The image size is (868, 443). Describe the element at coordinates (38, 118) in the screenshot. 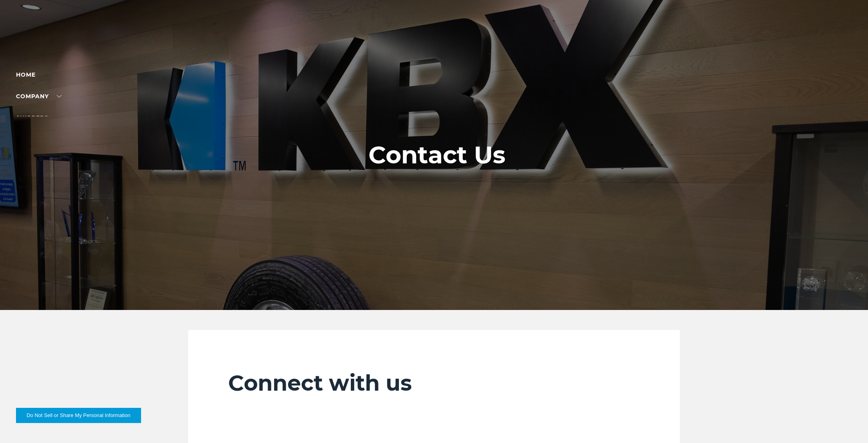

I see `a: SHIPPERS` at that location.